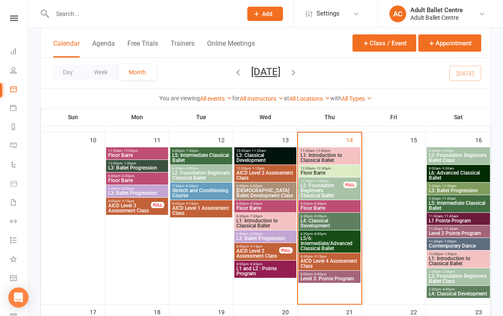 This screenshot has width=503, height=316. What do you see at coordinates (357, 98) in the screenshot?
I see `a: All Types` at bounding box center [357, 98].